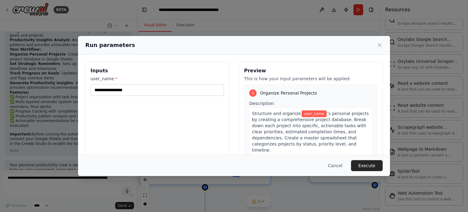 The height and width of the screenshot is (212, 468). I want to click on span: Description:, so click(262, 103).